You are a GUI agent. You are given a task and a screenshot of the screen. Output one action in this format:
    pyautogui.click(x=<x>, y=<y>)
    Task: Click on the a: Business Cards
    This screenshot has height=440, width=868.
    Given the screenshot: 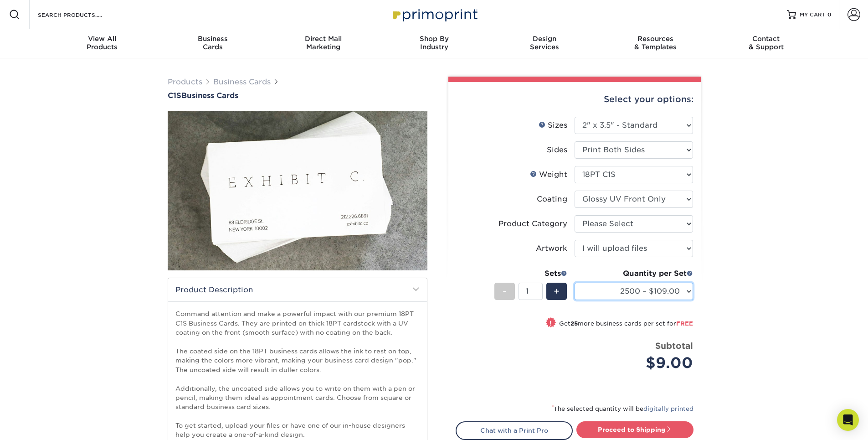 What is the action you would take?
    pyautogui.click(x=242, y=82)
    